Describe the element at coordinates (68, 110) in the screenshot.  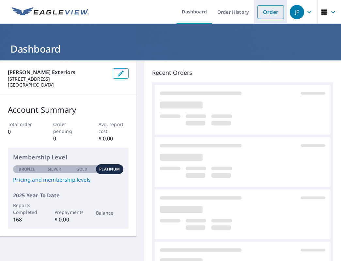
I see `p: Account Summary` at that location.